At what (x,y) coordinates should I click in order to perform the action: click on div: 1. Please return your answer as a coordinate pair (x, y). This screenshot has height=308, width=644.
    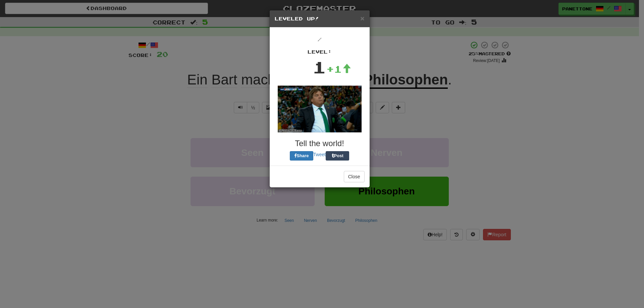
    Looking at the image, I should click on (319, 67).